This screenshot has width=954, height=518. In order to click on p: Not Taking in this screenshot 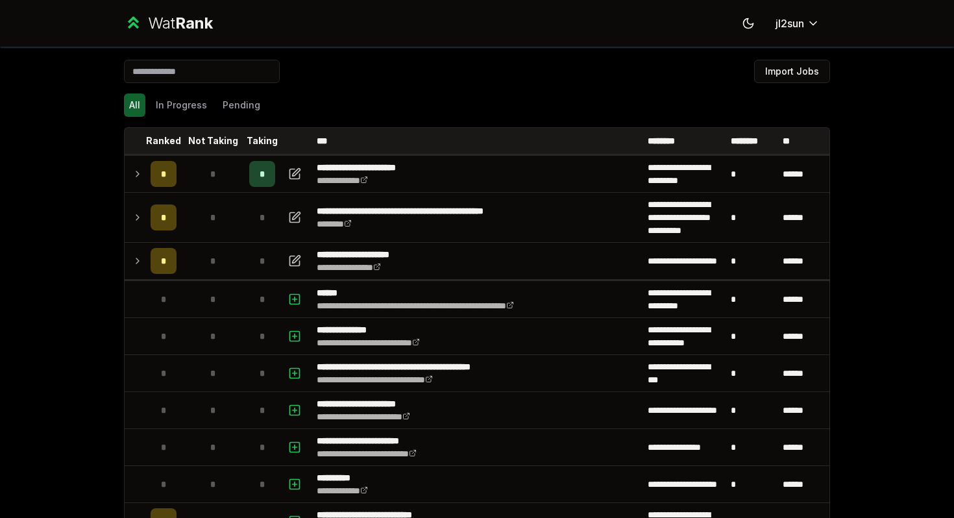, I will do `click(213, 141)`.